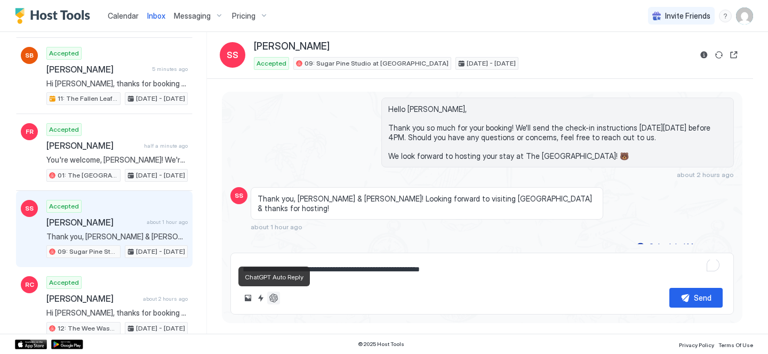 The height and width of the screenshot is (354, 768). Describe the element at coordinates (55, 16) in the screenshot. I see `div: Host Tools Logo` at that location.